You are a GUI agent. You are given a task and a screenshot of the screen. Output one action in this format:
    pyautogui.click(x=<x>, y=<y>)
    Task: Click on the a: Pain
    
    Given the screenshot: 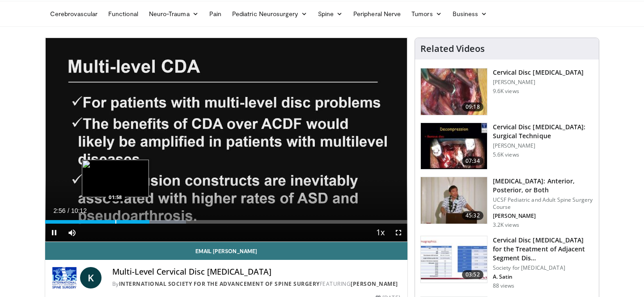 What is the action you would take?
    pyautogui.click(x=215, y=14)
    